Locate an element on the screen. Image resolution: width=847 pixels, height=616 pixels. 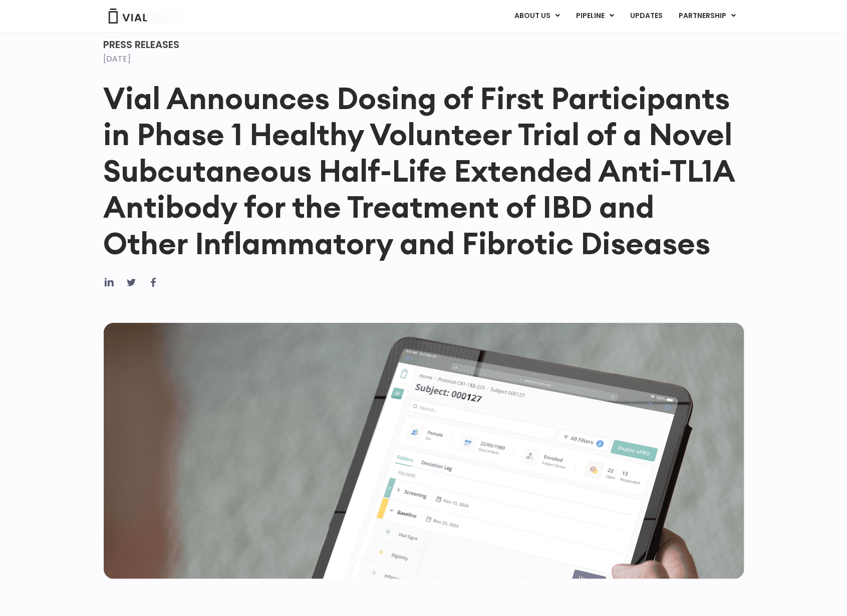
a: PARTNERSHIPMenu Toggle is located at coordinates (706, 16).